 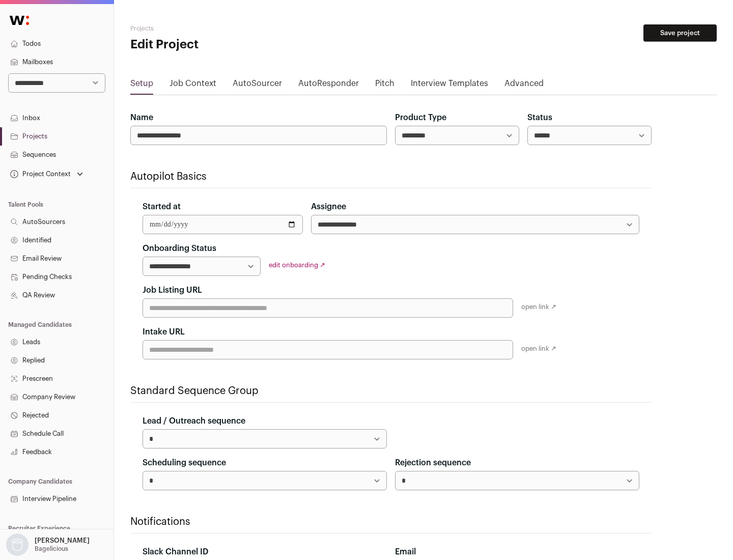 I want to click on label: Lead / Outreach sequence, so click(x=194, y=421).